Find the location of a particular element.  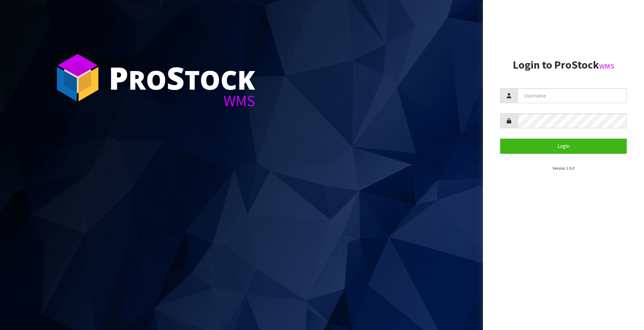

img: ProStock Cube is located at coordinates (78, 78).